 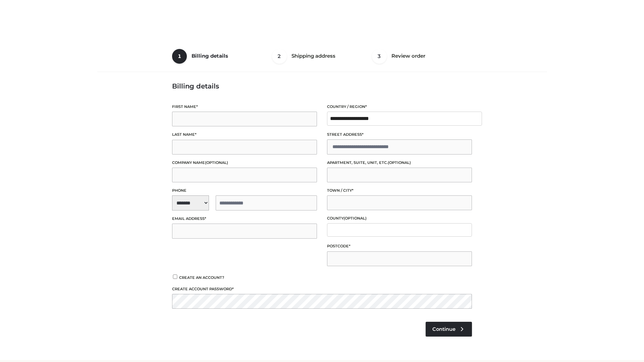 What do you see at coordinates (379, 56) in the screenshot?
I see `span: 3` at bounding box center [379, 56].